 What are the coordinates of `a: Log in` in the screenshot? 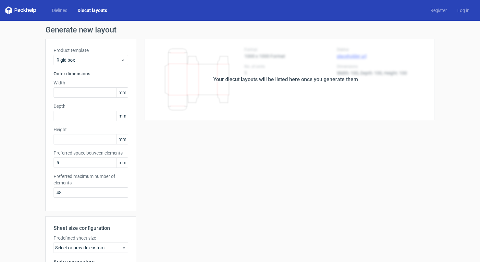 It's located at (464, 10).